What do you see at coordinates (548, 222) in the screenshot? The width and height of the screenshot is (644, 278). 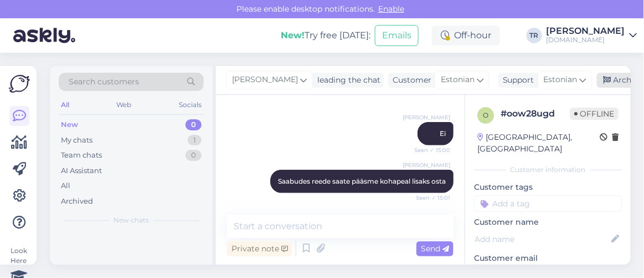 I see `p: Customer name` at bounding box center [548, 222].